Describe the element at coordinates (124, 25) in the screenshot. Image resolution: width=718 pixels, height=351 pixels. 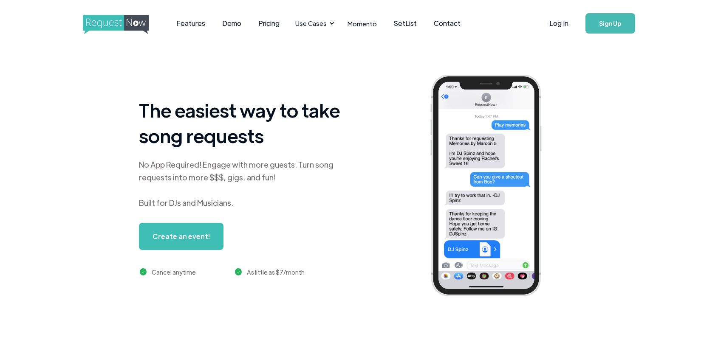
I see `img: requestnow logo` at that location.